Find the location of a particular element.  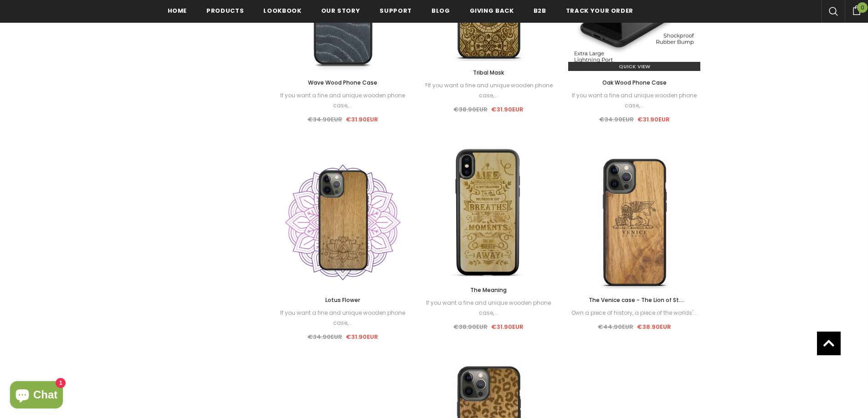

span: B2B is located at coordinates (540, 11).